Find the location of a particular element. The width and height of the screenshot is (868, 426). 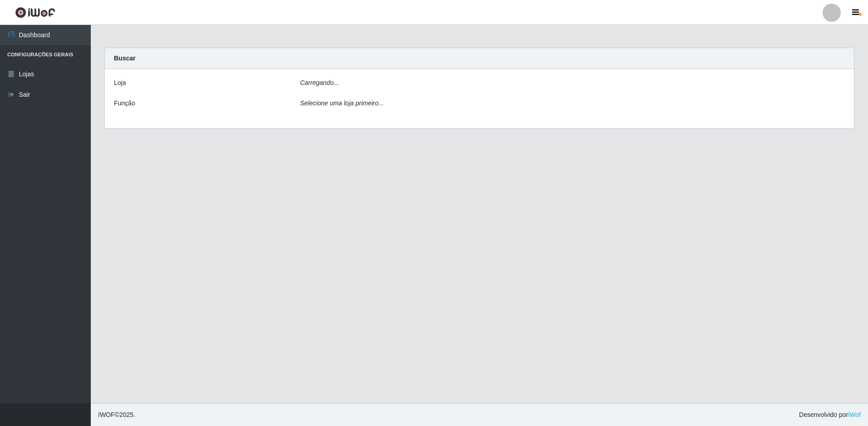

span: © 2025 . is located at coordinates (117, 415).